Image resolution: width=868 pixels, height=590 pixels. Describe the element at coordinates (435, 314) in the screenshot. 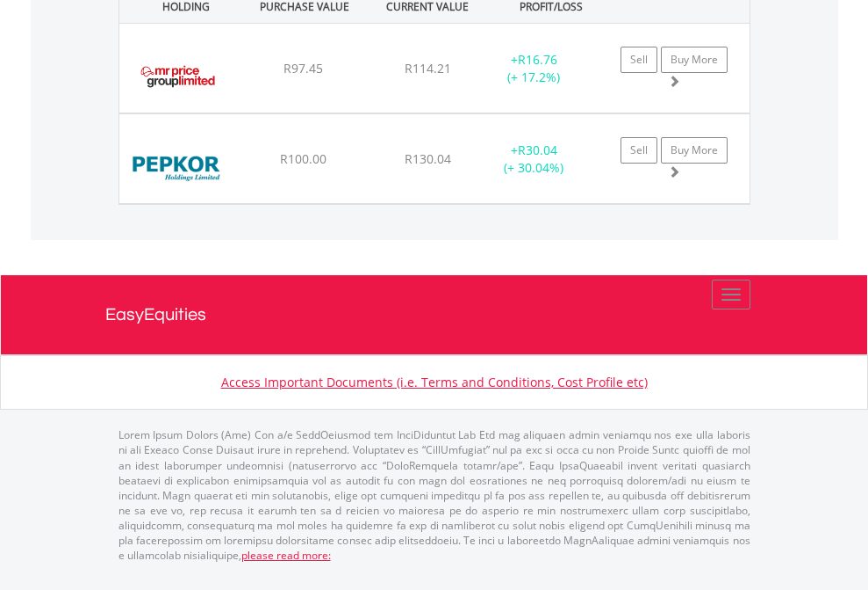

I see `a: EasyEquities` at that location.